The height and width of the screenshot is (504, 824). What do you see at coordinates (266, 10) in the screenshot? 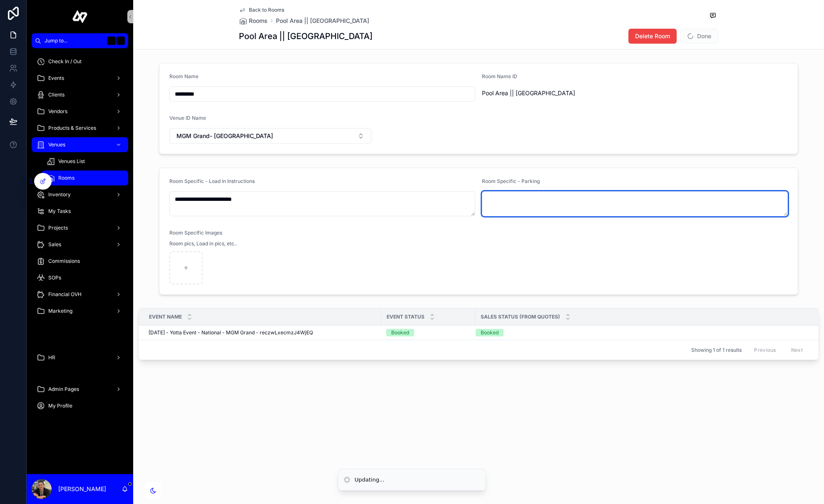
I see `span: Back to Rooms` at bounding box center [266, 10].